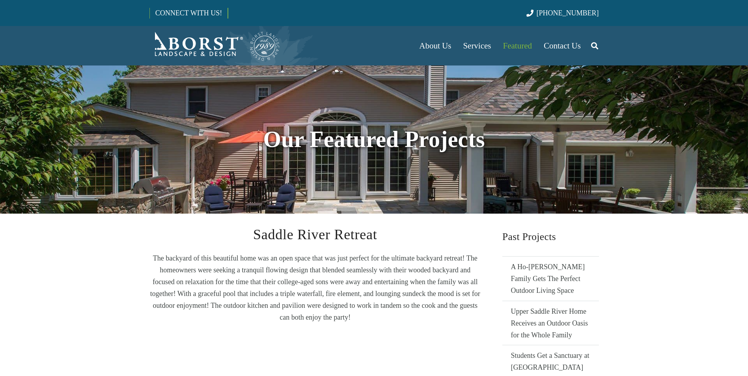 This screenshot has width=748, height=376. I want to click on a: Featured, so click(517, 46).